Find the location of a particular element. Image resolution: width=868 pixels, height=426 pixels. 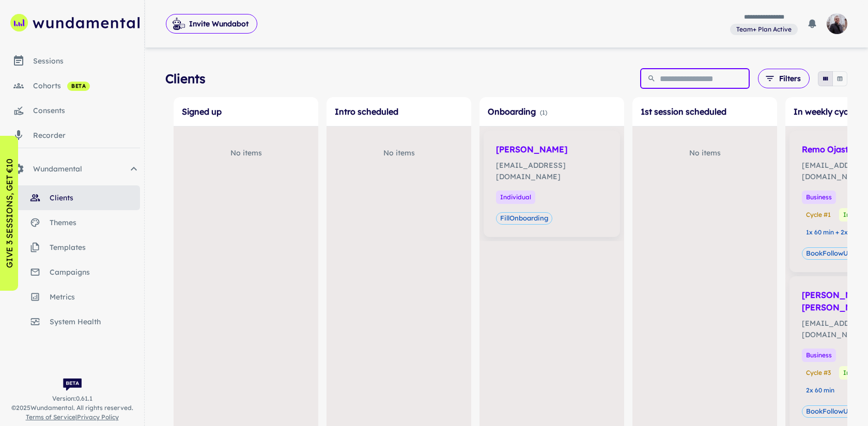

span: Version: 0.61.1 is located at coordinates (72, 399).